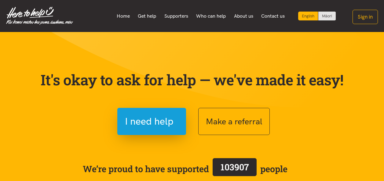 The image size is (384, 181). I want to click on span: We’re proud to have supported people, so click(185, 169).